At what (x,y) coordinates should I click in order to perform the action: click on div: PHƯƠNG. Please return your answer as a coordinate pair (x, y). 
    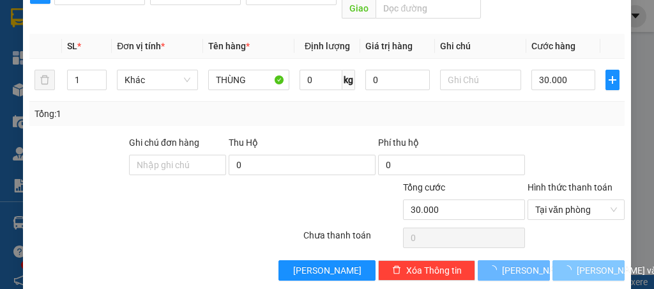
    Looking at the image, I should click on (62, 34).